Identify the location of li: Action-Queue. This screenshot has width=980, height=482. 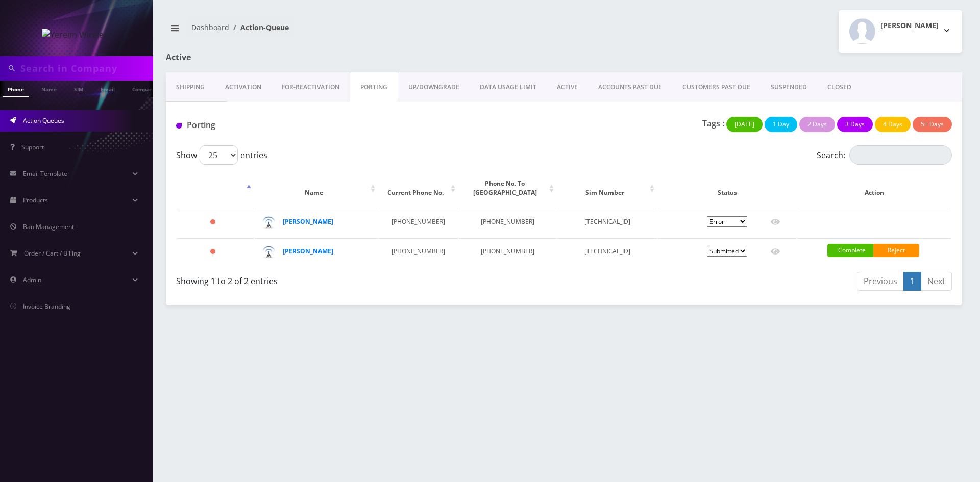
(259, 27).